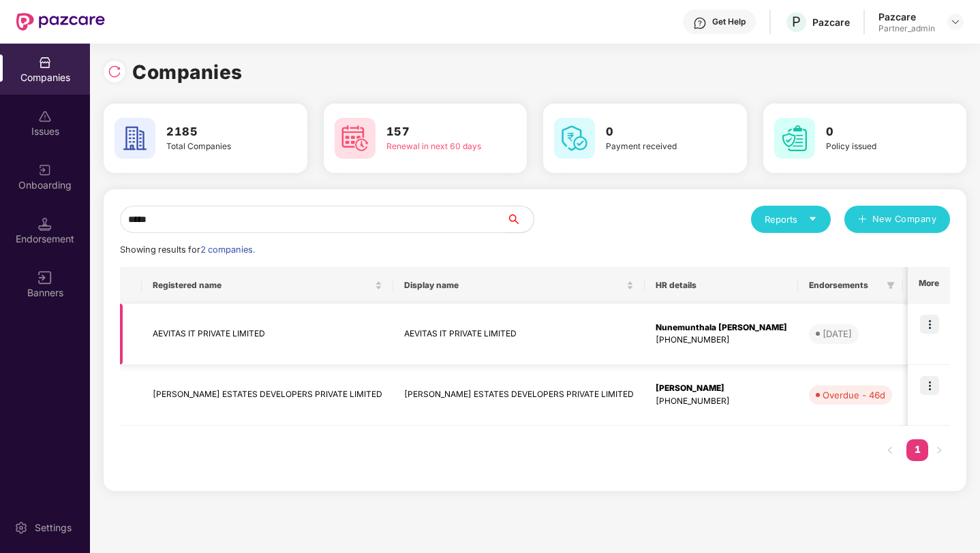 The width and height of the screenshot is (980, 553). I want to click on span: caret-down, so click(812, 218).